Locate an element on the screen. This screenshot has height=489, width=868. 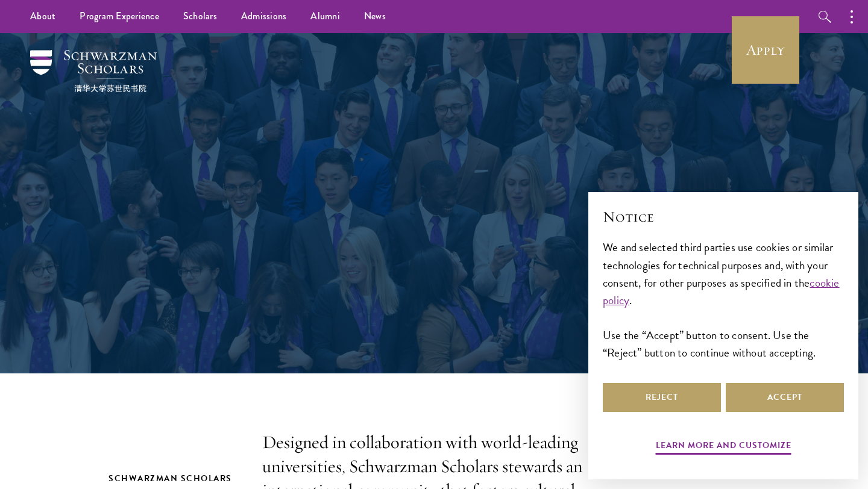
img: Schwarzman Scholars is located at coordinates (93, 71).